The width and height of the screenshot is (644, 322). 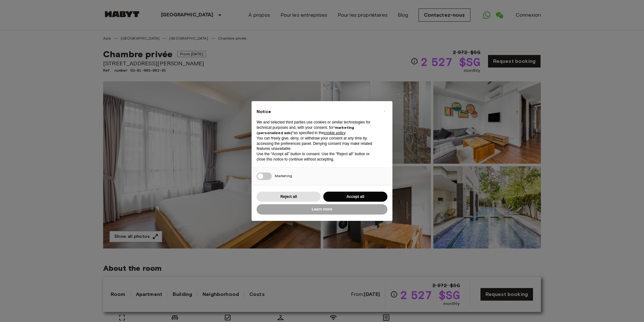 What do you see at coordinates (317, 112) in the screenshot?
I see `h2: Notice` at bounding box center [317, 112].